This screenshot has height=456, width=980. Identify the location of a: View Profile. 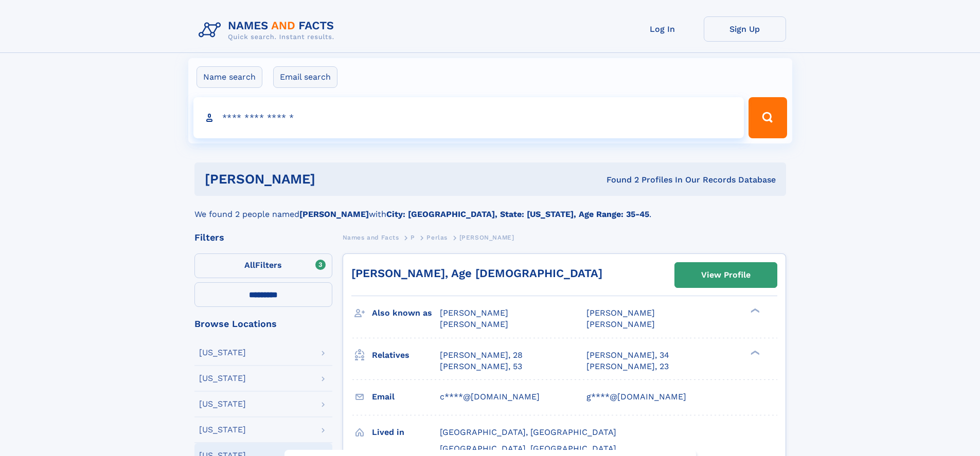
(726, 275).